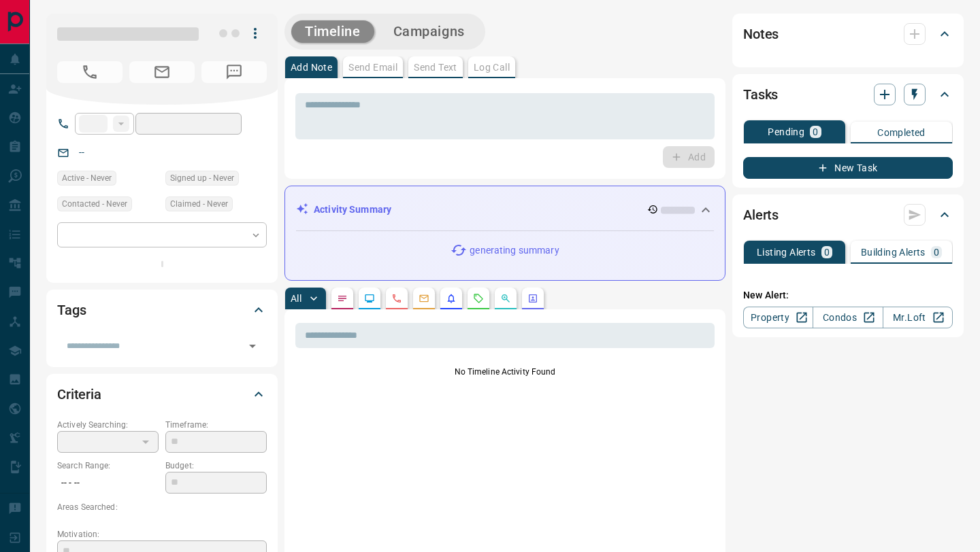 The width and height of the screenshot is (980, 552). I want to click on a: Mr.Loft, so click(917, 317).